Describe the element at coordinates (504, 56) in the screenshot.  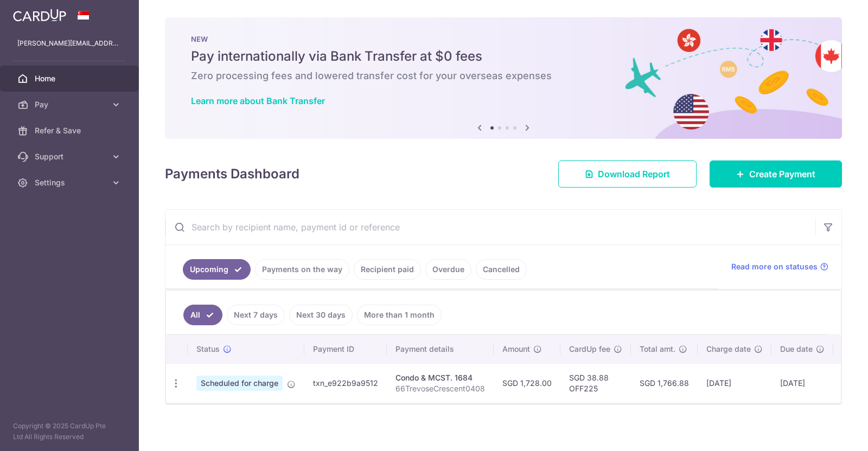
I see `h5: Pay internationally via Bank Transfer at $0 fees` at that location.